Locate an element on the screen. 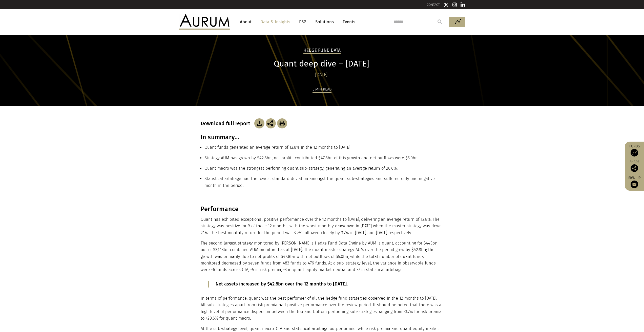 The height and width of the screenshot is (332, 644). a: ESG is located at coordinates (303, 22).